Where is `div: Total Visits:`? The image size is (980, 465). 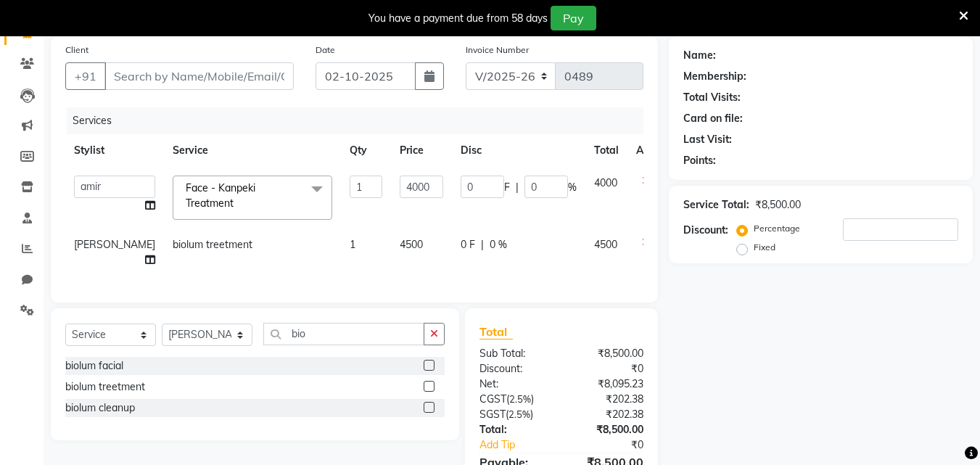 div: Total Visits: is located at coordinates (712, 97).